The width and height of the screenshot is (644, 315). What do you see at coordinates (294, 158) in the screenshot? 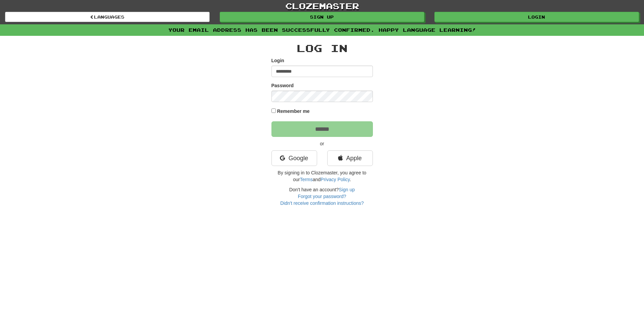
I see `a: Google` at bounding box center [294, 158].